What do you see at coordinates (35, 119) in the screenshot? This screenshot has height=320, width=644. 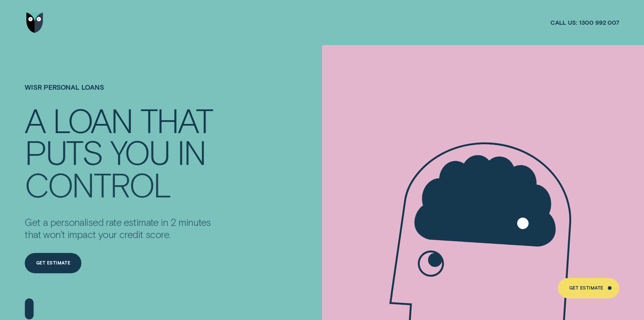 I see `div: A` at bounding box center [35, 119].